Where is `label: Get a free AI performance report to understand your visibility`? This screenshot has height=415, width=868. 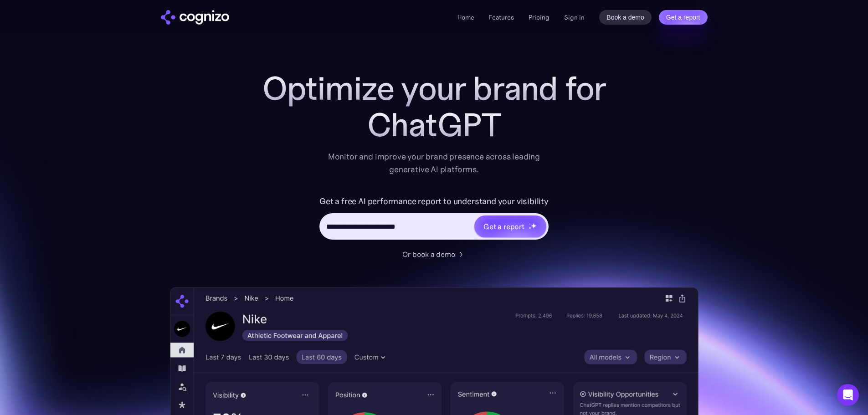
label: Get a free AI performance report to understand your visibility is located at coordinates (434, 201).